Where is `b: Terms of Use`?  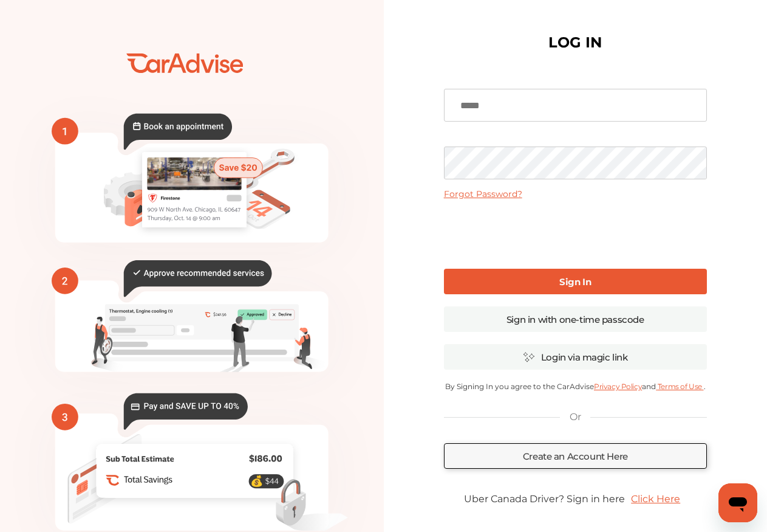 b: Terms of Use is located at coordinates (680, 386).